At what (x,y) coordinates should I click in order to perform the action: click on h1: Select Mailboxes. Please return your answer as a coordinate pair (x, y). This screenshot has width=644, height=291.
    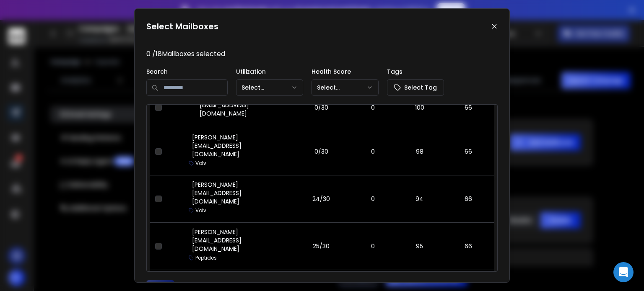
    Looking at the image, I should click on (183, 26).